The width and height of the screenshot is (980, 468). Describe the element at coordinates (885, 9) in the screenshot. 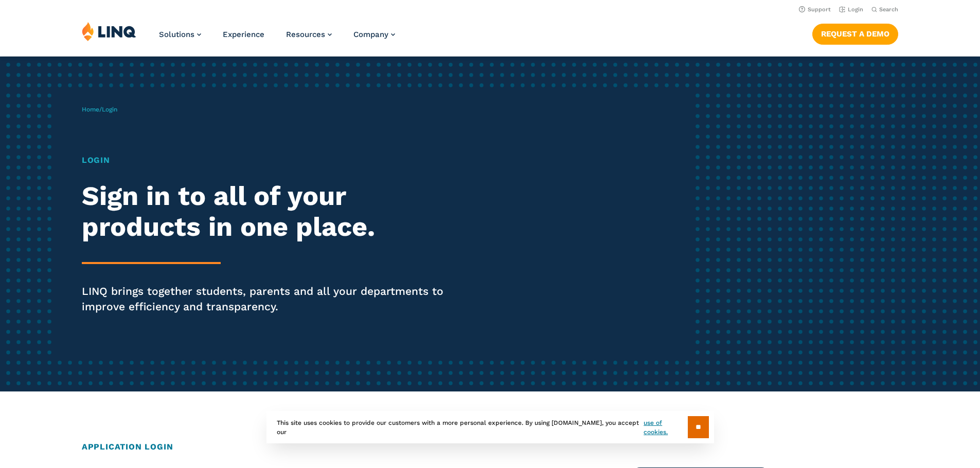

I see `button: Open Search Bar` at that location.